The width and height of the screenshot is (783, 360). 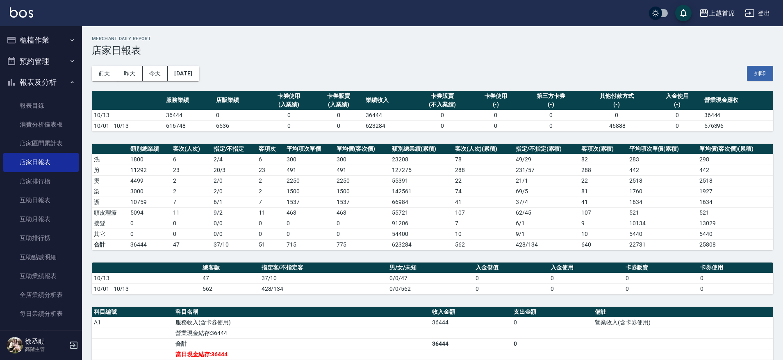 I want to click on td: 1800, so click(x=150, y=159).